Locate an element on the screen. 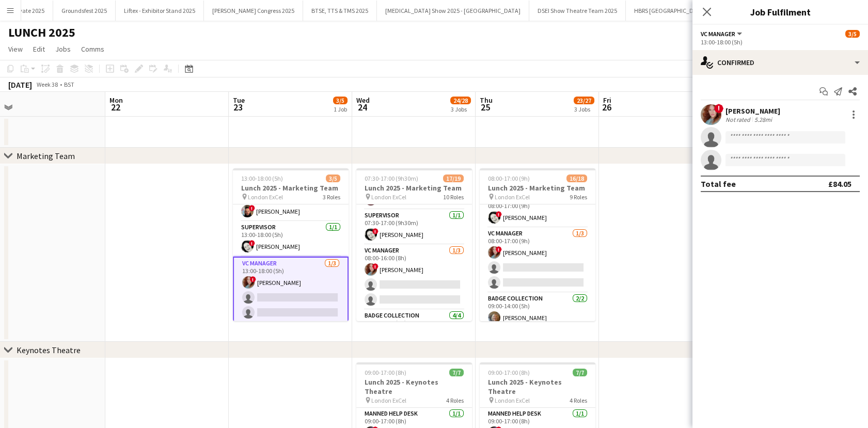 The height and width of the screenshot is (428, 868). div: Marketing Team is located at coordinates (46, 156).